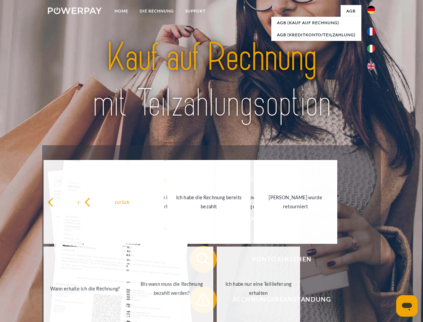 Image resolution: width=423 pixels, height=322 pixels. Describe the element at coordinates (121, 11) in the screenshot. I see `a: Home` at that location.